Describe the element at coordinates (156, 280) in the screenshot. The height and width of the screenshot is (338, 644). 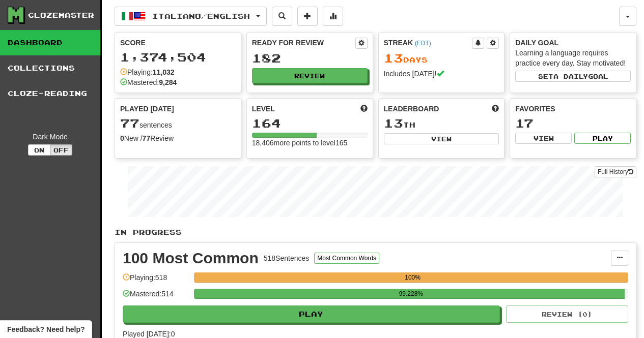
I see `div: Playing: 518` at that location.